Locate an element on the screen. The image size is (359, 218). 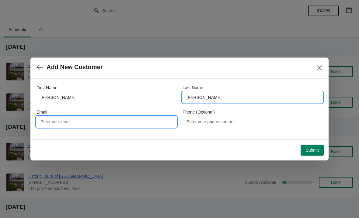
input: John is located at coordinates (107, 97).